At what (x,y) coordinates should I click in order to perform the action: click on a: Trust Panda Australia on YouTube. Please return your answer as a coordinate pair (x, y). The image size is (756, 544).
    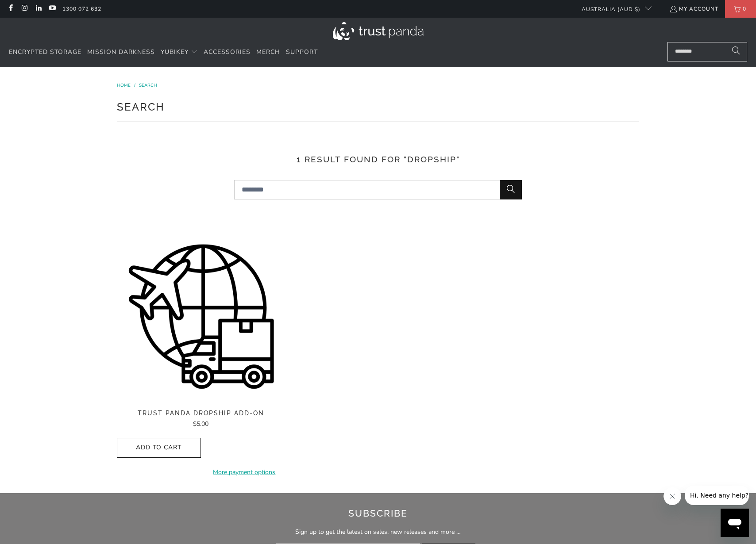
    Looking at the image, I should click on (52, 9).